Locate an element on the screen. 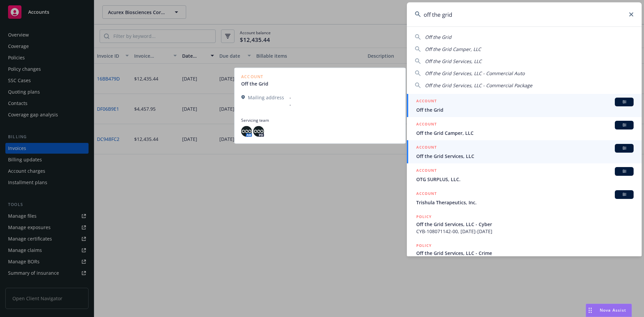 The image size is (644, 317). span: Off the Grid Services, LLC - Cyber is located at coordinates (525, 224).